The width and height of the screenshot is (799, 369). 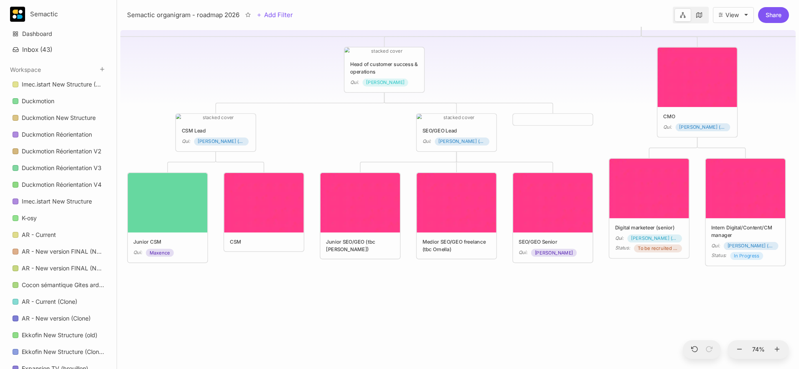 What do you see at coordinates (168, 242) in the screenshot?
I see `div: Junior CSM` at bounding box center [168, 242].